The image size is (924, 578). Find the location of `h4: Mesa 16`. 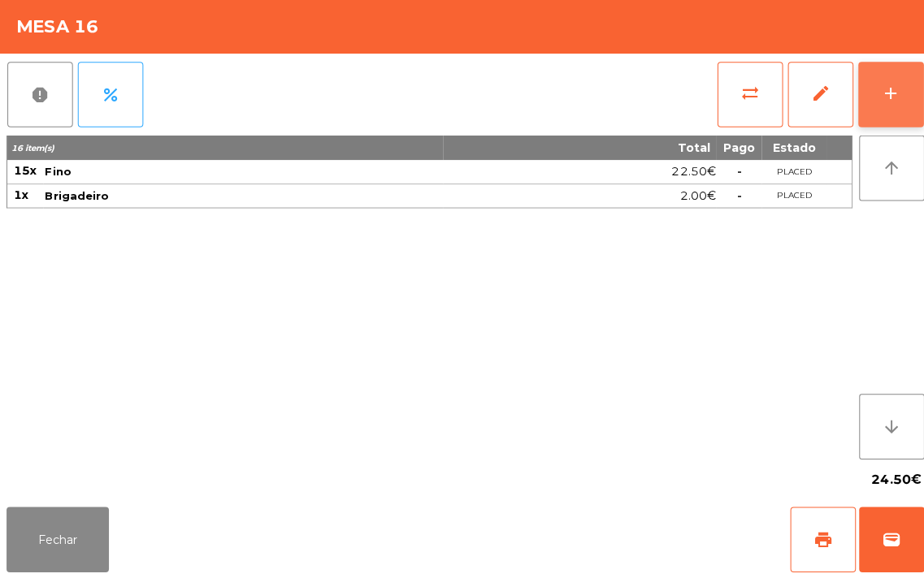

h4: Mesa 16 is located at coordinates (57, 30).